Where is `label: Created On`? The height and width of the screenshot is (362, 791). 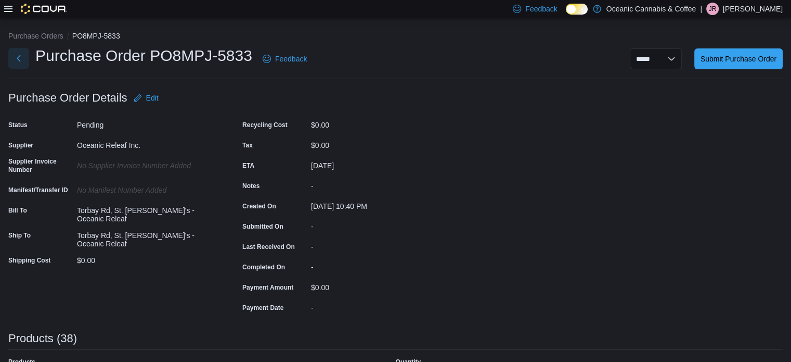
label: Created On is located at coordinates (259, 206).